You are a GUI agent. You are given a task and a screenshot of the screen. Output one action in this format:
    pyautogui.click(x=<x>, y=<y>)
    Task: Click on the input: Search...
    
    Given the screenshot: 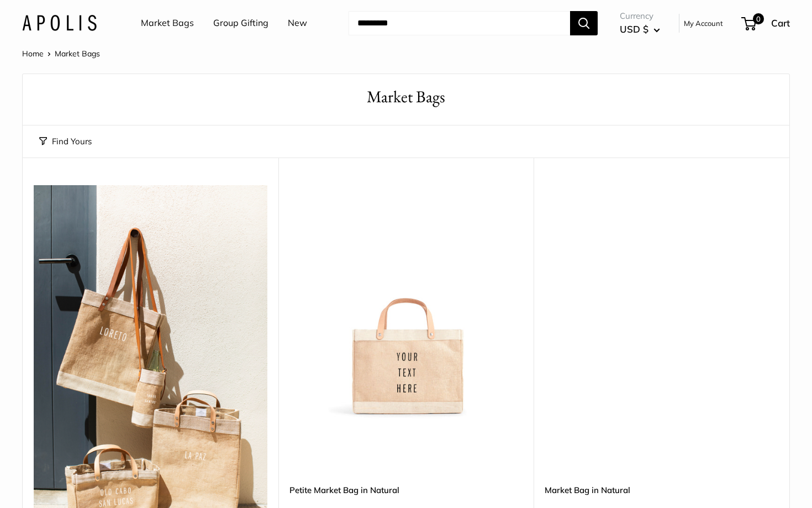 What is the action you would take?
    pyautogui.click(x=459, y=23)
    